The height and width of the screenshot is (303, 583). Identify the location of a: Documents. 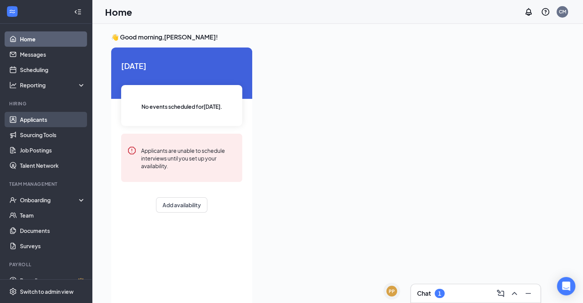
(53, 231).